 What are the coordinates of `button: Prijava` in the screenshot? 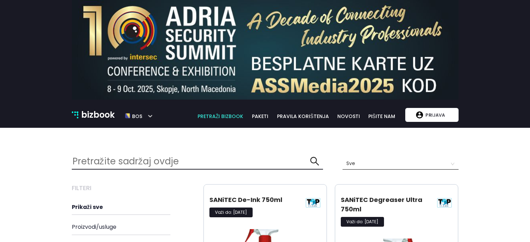 It's located at (432, 115).